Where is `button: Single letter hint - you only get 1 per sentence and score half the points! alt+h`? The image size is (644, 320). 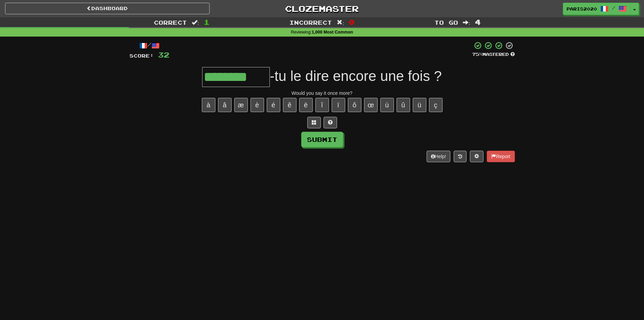 button: Single letter hint - you only get 1 per sentence and score half the points! alt+h is located at coordinates (330, 123).